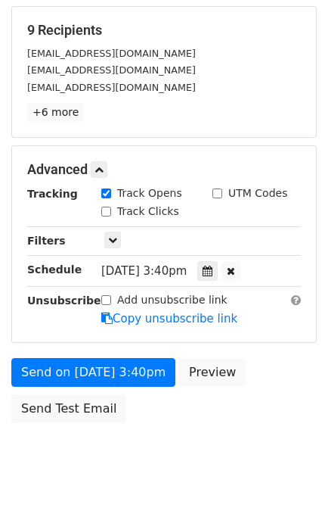  What do you see at coordinates (52, 194) in the screenshot?
I see `strong: Tracking` at bounding box center [52, 194].